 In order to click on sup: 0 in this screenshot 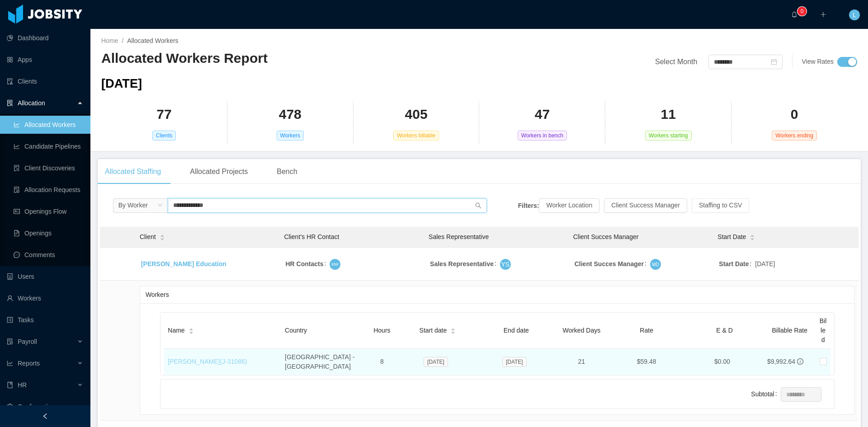, I will do `click(802, 11)`.